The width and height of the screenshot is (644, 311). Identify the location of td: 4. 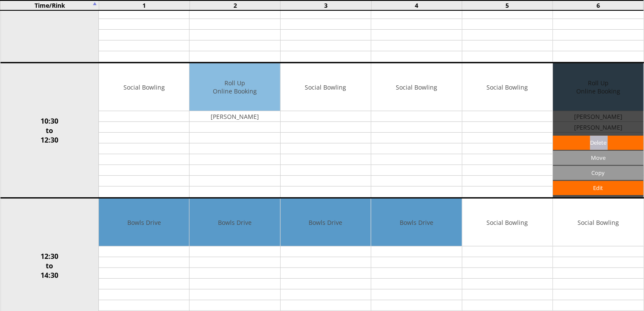
(416, 5).